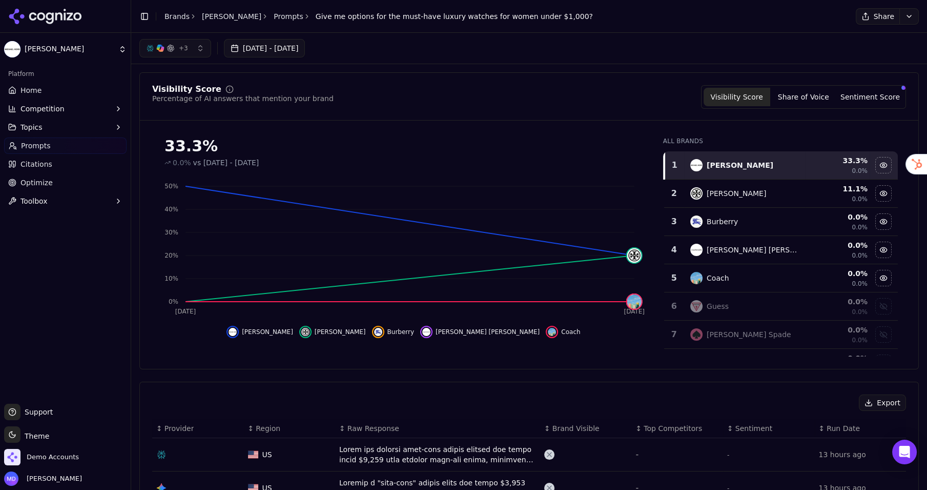 The height and width of the screenshot is (490, 927). Describe the element at coordinates (861, 428) in the screenshot. I see `div: ↕Run Date` at that location.